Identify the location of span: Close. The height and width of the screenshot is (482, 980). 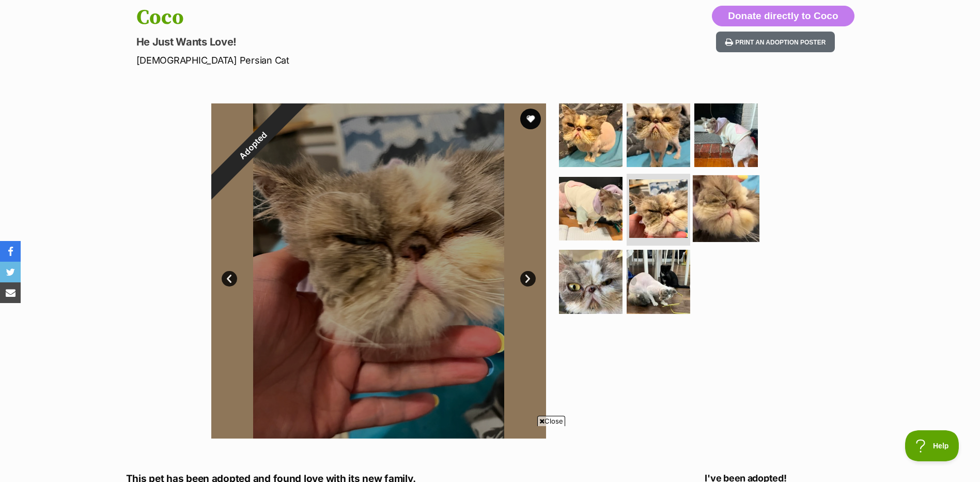
(551, 421).